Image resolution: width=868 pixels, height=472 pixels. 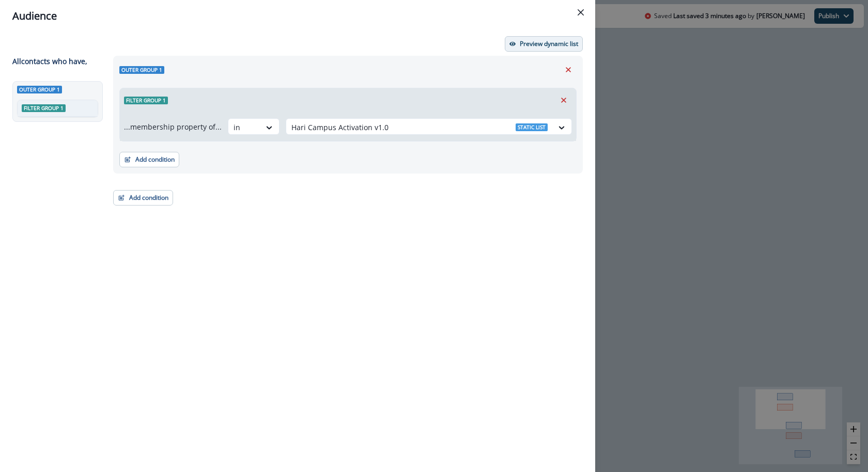 I want to click on p: ...membership property of..., so click(x=173, y=127).